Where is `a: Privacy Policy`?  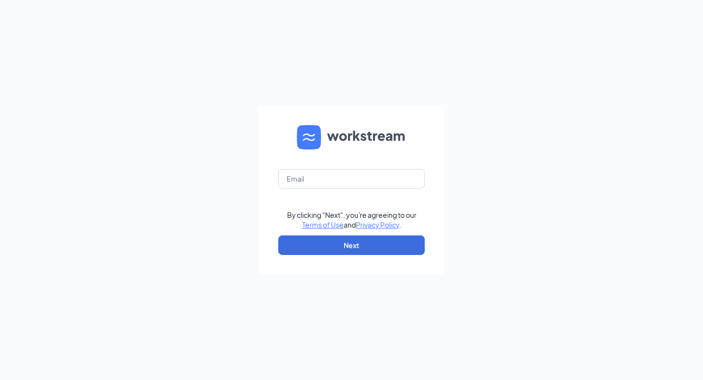 a: Privacy Policy is located at coordinates (377, 224).